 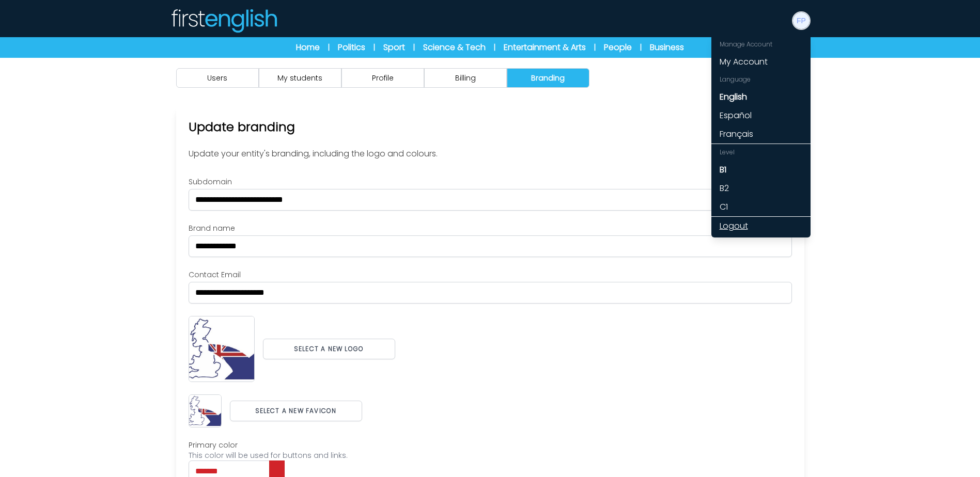 I want to click on h2: Update branding, so click(x=490, y=127).